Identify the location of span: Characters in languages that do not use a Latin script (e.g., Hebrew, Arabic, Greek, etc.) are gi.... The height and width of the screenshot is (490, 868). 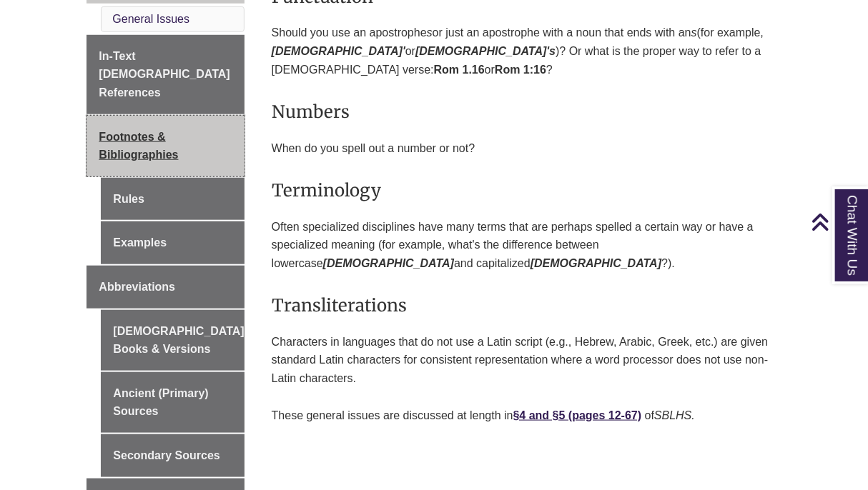
(520, 360).